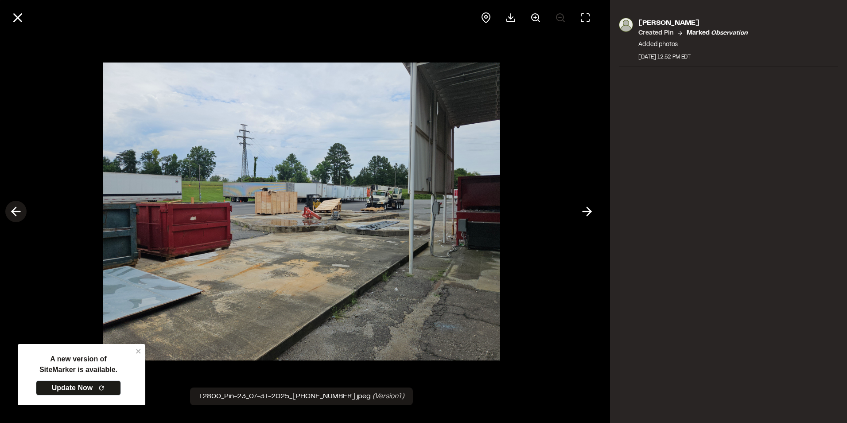 This screenshot has height=423, width=847. What do you see at coordinates (717, 33) in the screenshot?
I see `p: Marked` at bounding box center [717, 33].